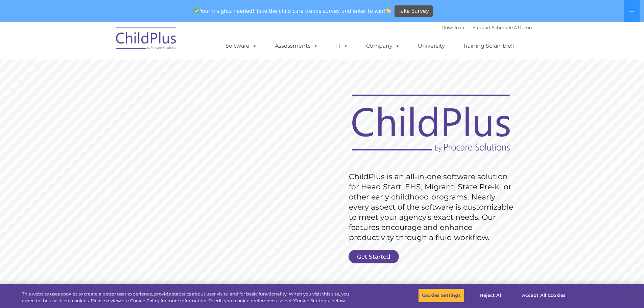 This screenshot has width=644, height=308. Describe the element at coordinates (441, 295) in the screenshot. I see `button: Cookies Settings` at that location.